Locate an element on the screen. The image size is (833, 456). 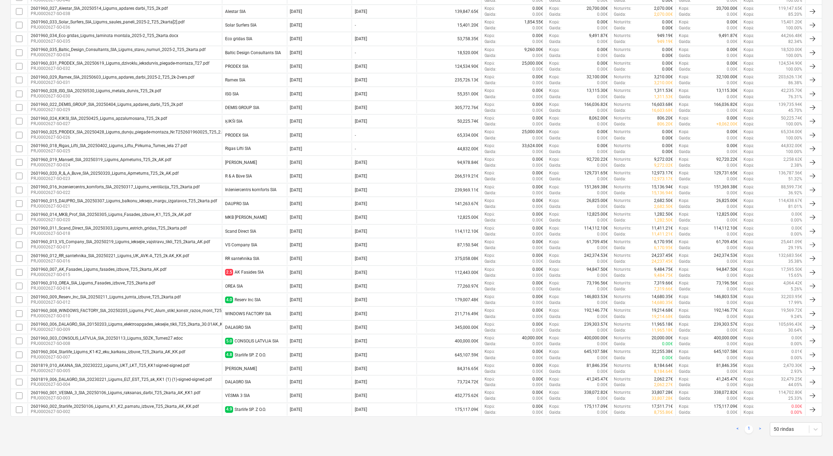
p: 3,210.00€ is located at coordinates (663, 83).